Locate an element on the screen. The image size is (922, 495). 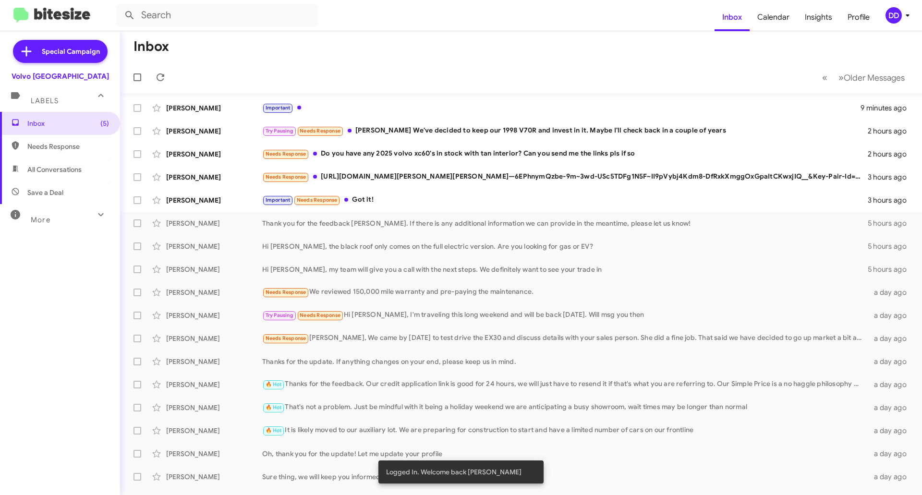
input: Search is located at coordinates (217, 15).